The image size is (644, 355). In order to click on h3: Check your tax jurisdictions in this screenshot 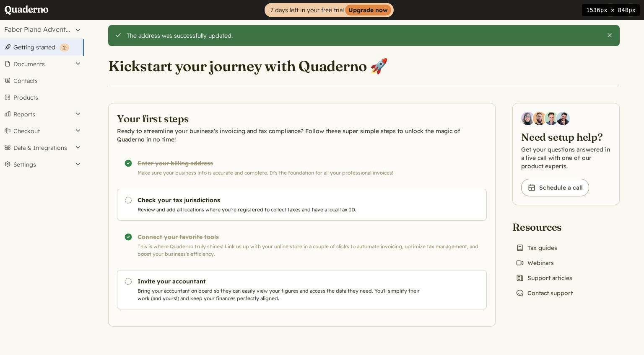, I will do `click(281, 200)`.